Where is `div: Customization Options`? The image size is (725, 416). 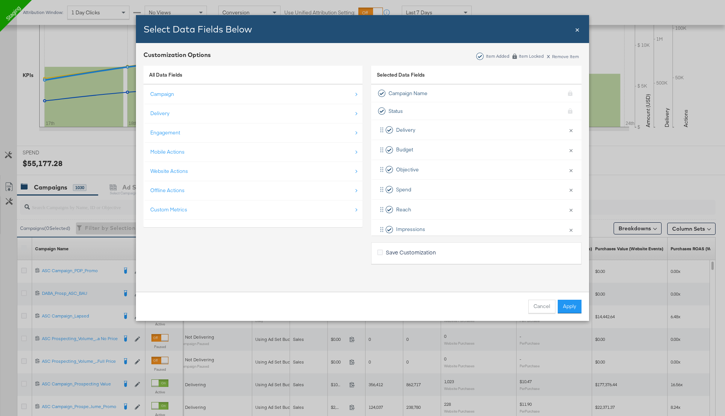
div: Customization Options is located at coordinates (177, 55).